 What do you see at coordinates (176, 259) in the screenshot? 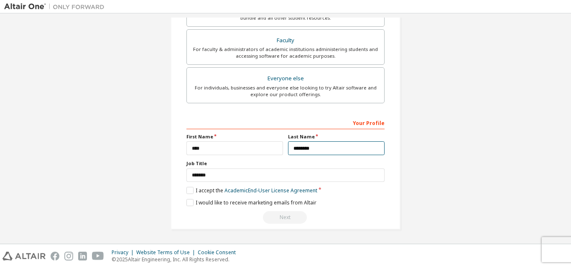
I see `p: © 2025 Altair Engineering, Inc. All Rights Reserved.` at bounding box center [176, 259].